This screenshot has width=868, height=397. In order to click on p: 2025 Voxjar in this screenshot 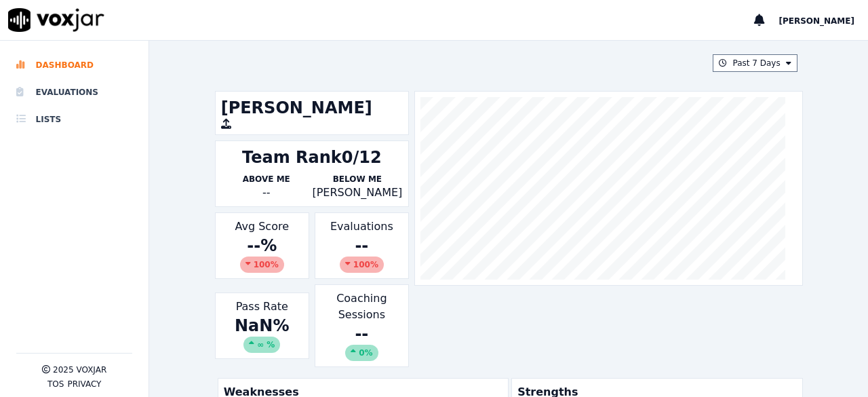, I will do `click(80, 370)`.